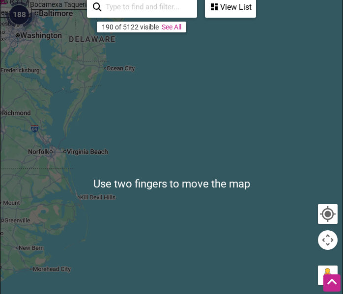 The width and height of the screenshot is (343, 294). Describe the element at coordinates (130, 27) in the screenshot. I see `div: 190 of 5122 visible` at that location.